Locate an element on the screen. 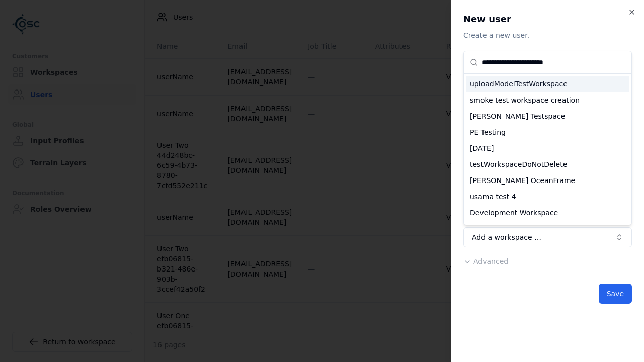  div: uploadModelTestWorkspace is located at coordinates (548, 84).